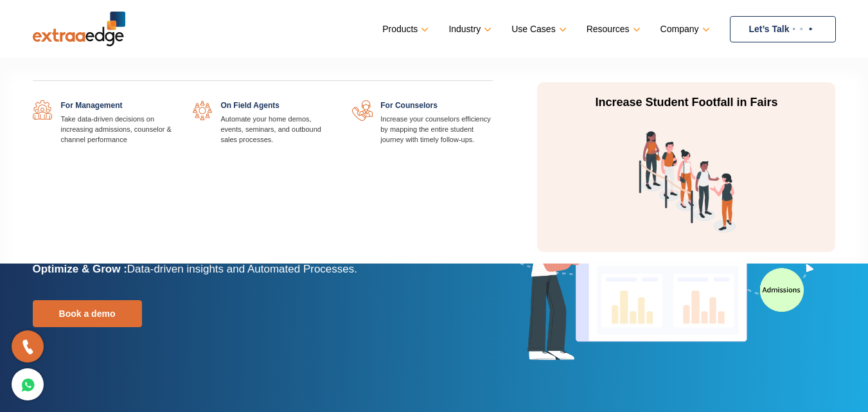 The width and height of the screenshot is (868, 412). Describe the element at coordinates (686, 103) in the screenshot. I see `p: Increase Student Footfall in Fairs` at that location.